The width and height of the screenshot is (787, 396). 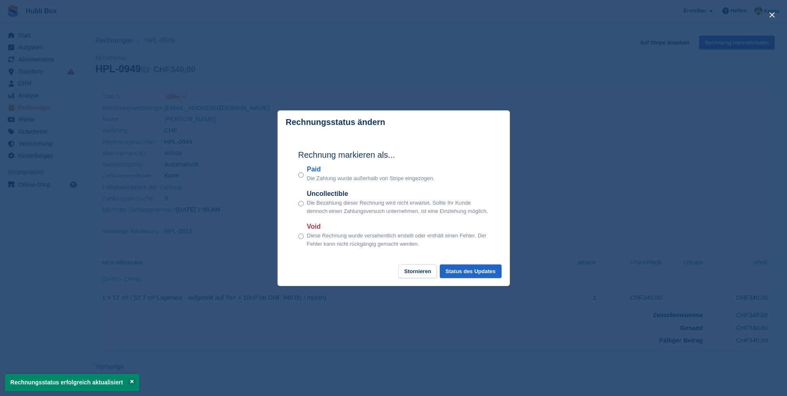 I want to click on p: Die Zahlung wurde außerhalb von Stripe eingezogen., so click(x=371, y=178).